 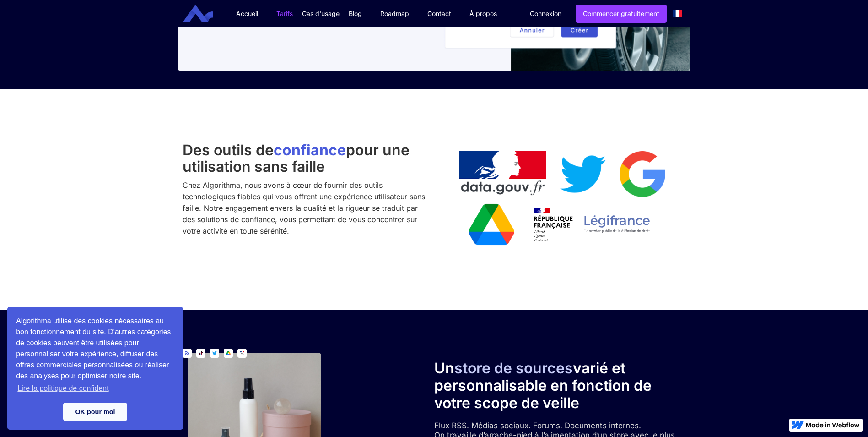 What do you see at coordinates (545, 14) in the screenshot?
I see `a: Connexion` at bounding box center [545, 14].